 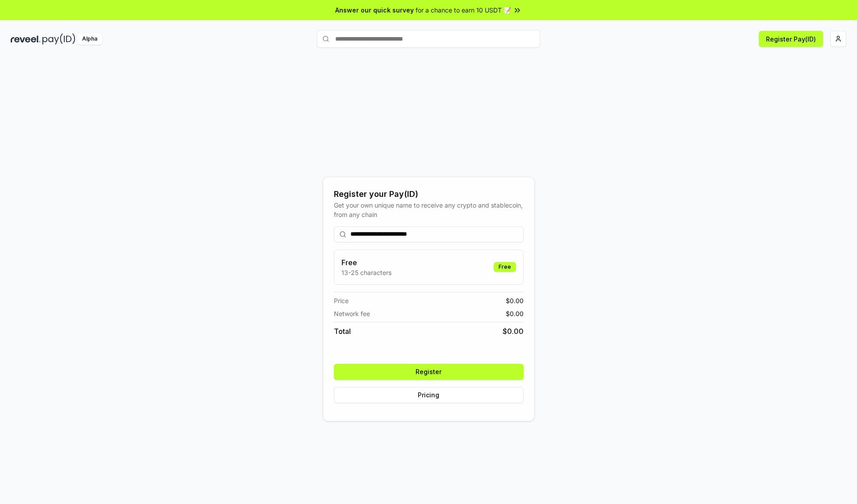 What do you see at coordinates (366, 272) in the screenshot?
I see `p: 13-25 characters` at bounding box center [366, 272].